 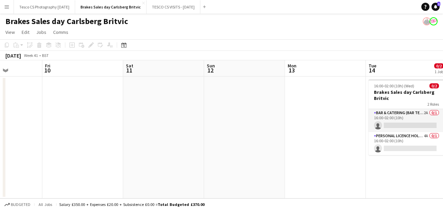 I want to click on span: Total Budgeted £370.00, so click(x=181, y=204).